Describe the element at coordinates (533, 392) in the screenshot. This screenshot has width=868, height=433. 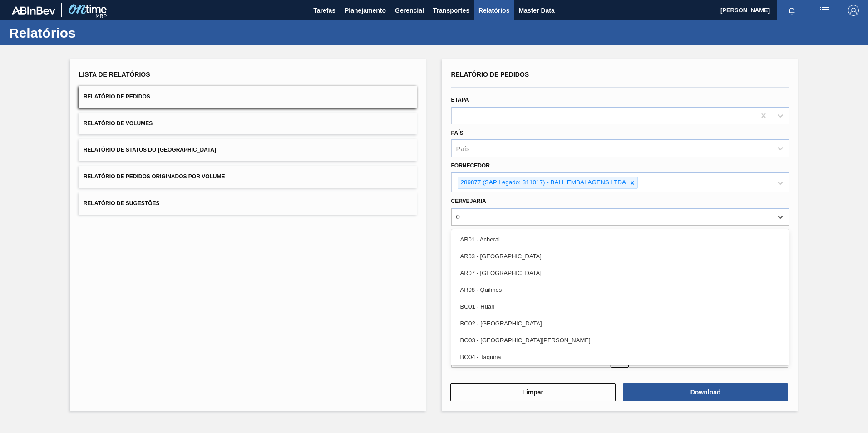
I see `button: Limpar` at that location.